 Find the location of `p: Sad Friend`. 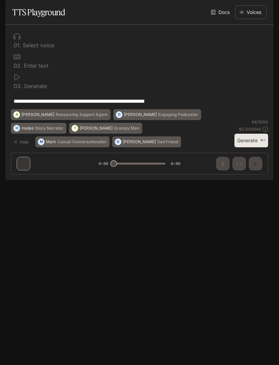

p: Sad Friend is located at coordinates (167, 142).